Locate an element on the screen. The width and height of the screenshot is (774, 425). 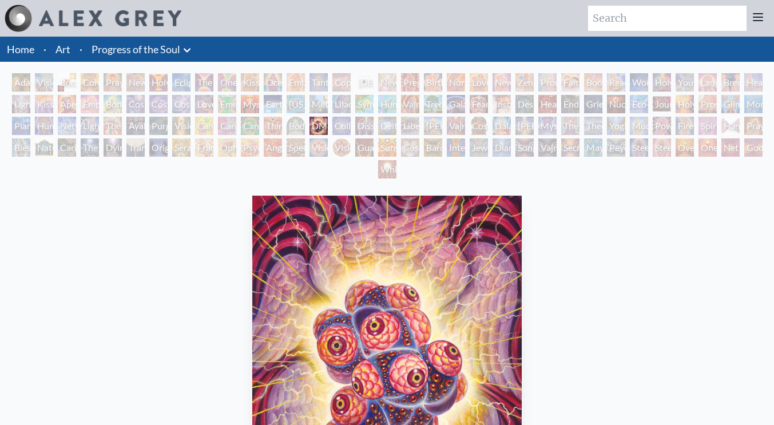
div: Embracing is located at coordinates (296, 82).